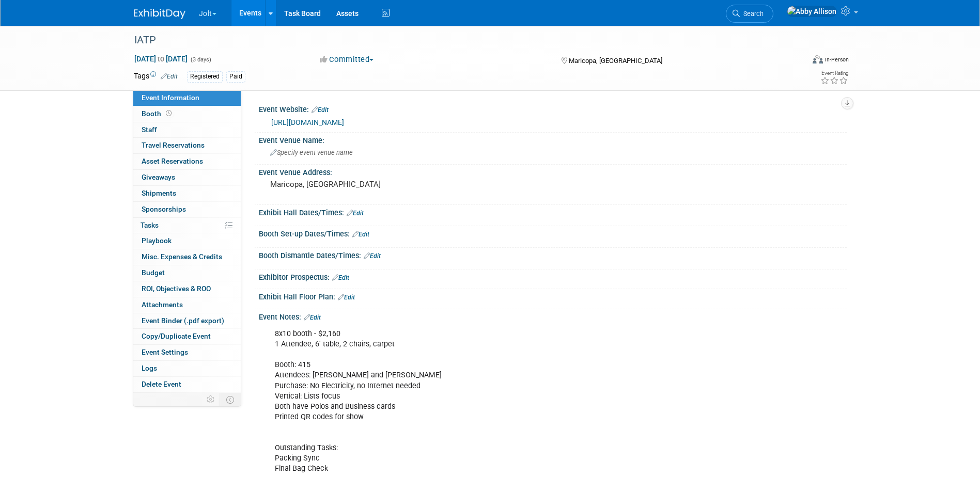 This screenshot has height=477, width=980. Describe the element at coordinates (176, 289) in the screenshot. I see `span: ROI, Objectives & ROO` at that location.